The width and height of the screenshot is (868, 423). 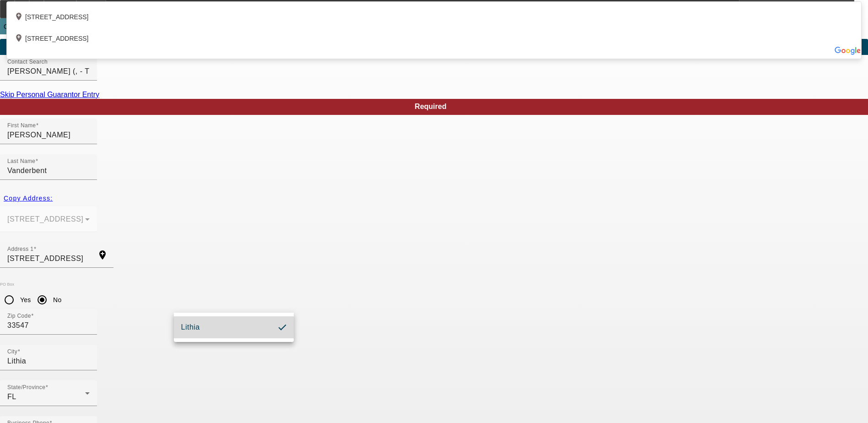 What do you see at coordinates (25, 300) in the screenshot?
I see `label: Yes` at bounding box center [25, 300].